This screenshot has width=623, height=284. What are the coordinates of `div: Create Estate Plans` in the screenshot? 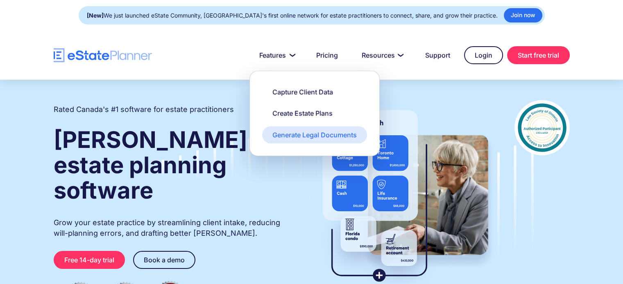 It's located at (302, 113).